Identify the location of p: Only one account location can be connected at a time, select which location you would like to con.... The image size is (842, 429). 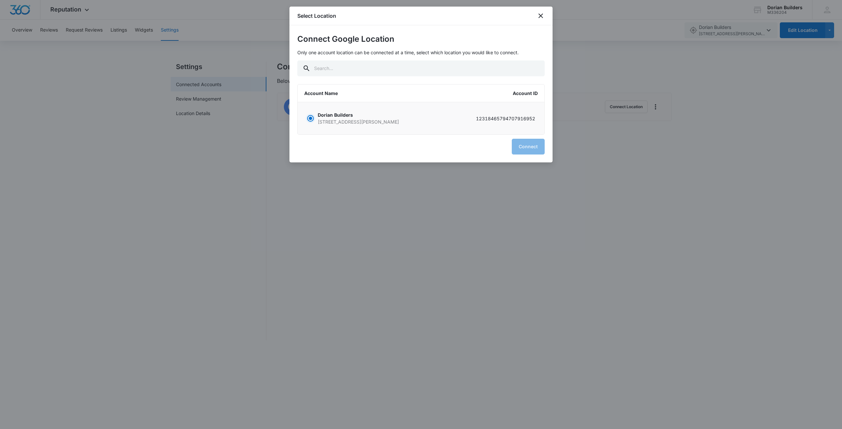
(421, 52).